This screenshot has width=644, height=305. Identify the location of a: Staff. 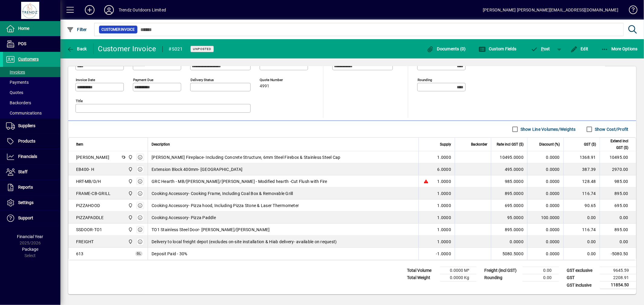
(31, 172).